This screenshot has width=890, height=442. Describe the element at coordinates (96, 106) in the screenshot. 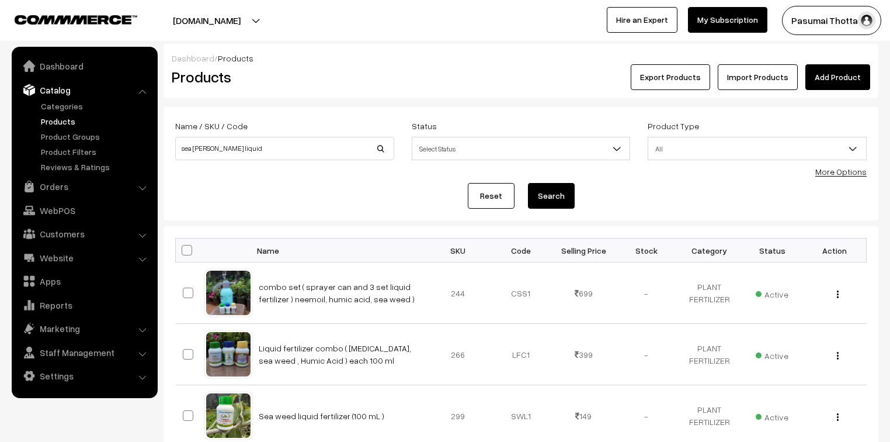

I see `a: Categories` at that location.